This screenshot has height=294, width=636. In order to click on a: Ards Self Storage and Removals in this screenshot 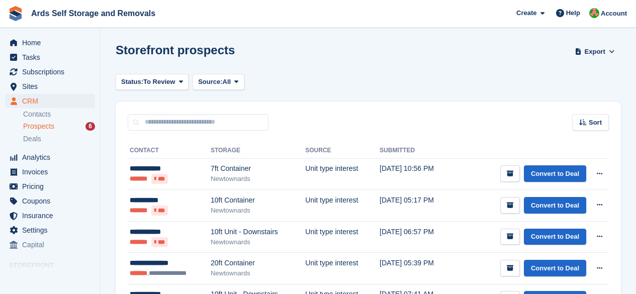, I will do `click(93, 13)`.